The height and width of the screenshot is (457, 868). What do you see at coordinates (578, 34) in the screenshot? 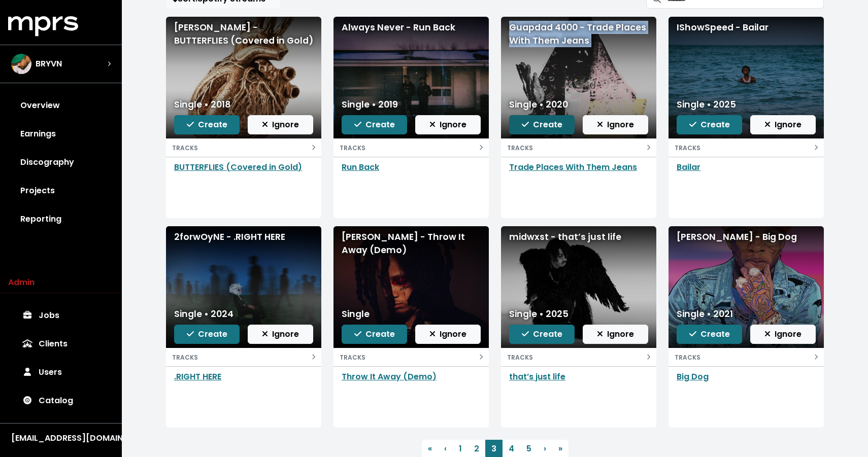
I see `div: Guapdad 4000 - Trade Places With Them Jeans` at bounding box center [578, 34].